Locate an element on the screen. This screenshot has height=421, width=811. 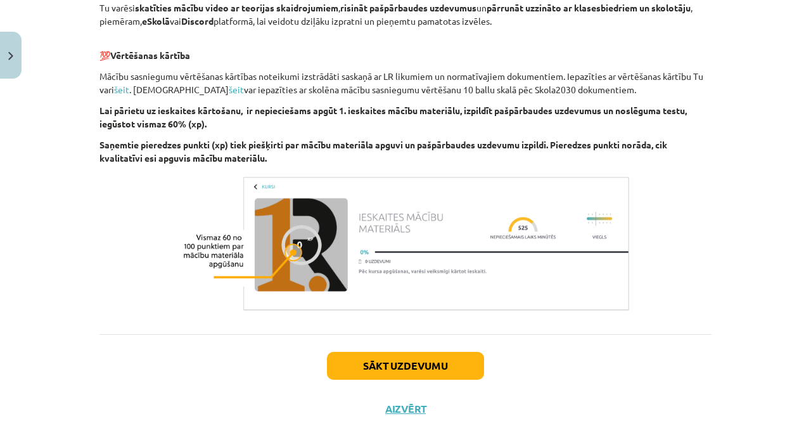
button: Sākt uzdevumu is located at coordinates (405, 365).